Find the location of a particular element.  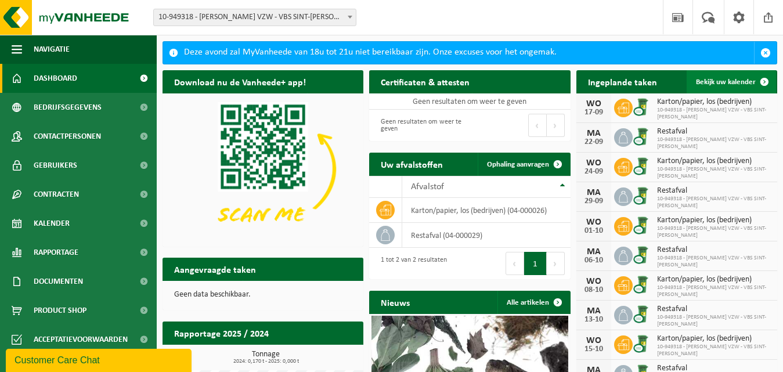

h2: Certificaten & attesten is located at coordinates (425, 81).